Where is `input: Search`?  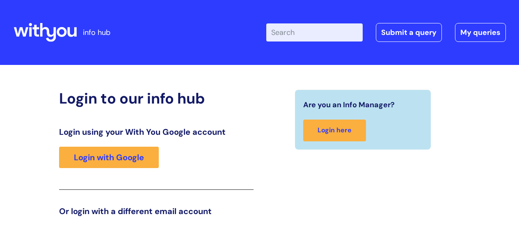
input: Search is located at coordinates (314, 32).